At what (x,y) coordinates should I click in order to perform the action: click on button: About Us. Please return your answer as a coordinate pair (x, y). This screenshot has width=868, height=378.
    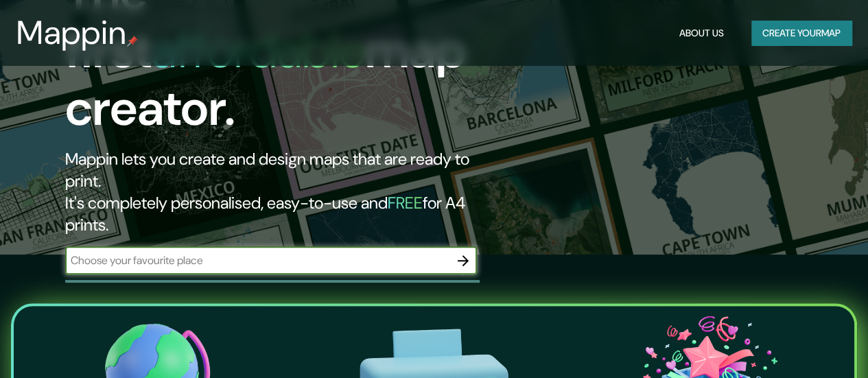
    Looking at the image, I should click on (702, 33).